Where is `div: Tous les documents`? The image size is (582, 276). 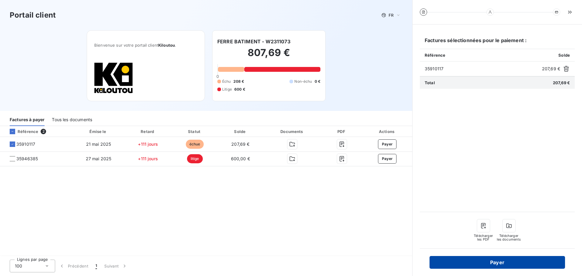 div: Tous les documents is located at coordinates (72, 120).